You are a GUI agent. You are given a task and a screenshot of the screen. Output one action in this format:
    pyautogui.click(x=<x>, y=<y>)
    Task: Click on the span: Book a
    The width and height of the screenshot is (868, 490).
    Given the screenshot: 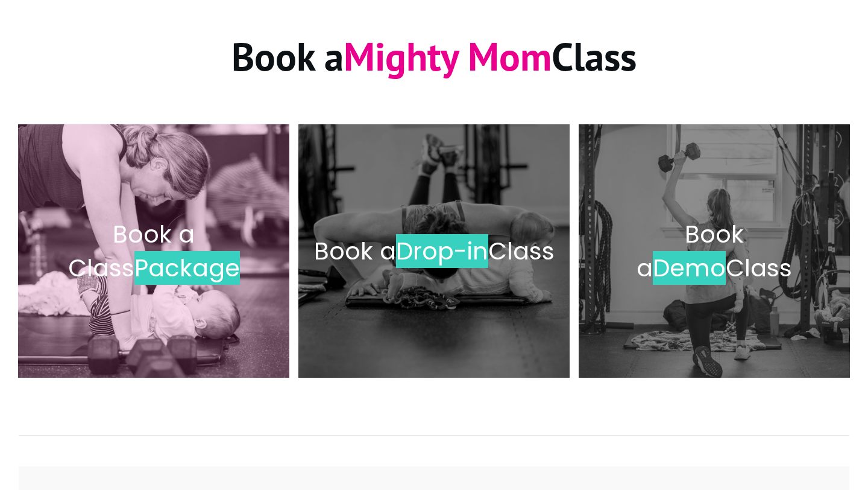 What is the action you would take?
    pyautogui.click(x=690, y=251)
    